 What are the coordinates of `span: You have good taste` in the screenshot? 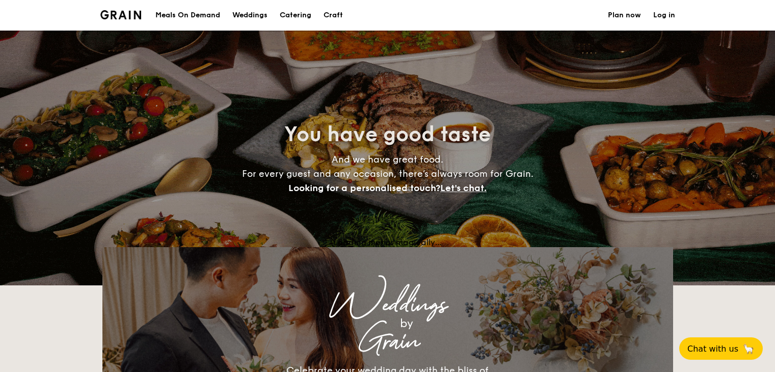 It's located at (387, 135).